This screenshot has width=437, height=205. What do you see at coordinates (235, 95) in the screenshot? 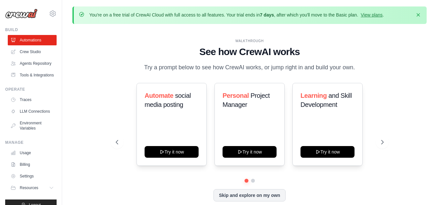
I see `span: Personal` at bounding box center [235, 95].